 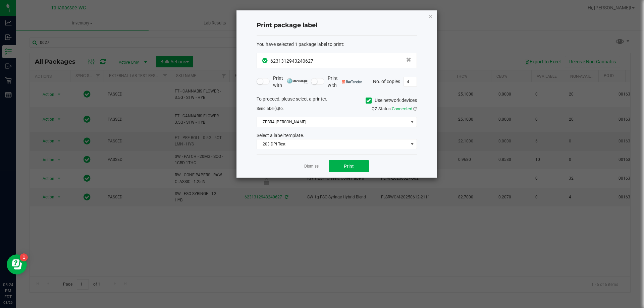 I want to click on span: You have selected 1 package label to print, so click(x=300, y=44).